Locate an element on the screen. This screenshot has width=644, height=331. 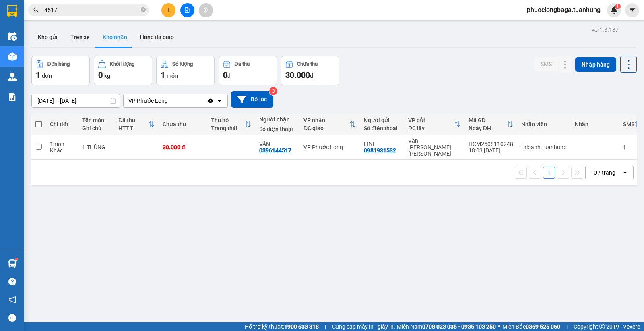
div: Chi tiết is located at coordinates (62, 124).